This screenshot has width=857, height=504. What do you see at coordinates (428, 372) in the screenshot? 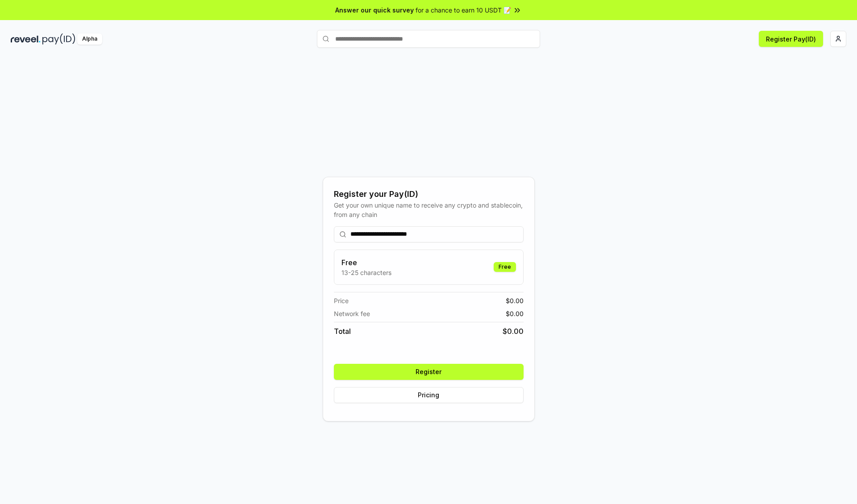
I see `button: Register` at bounding box center [428, 372].